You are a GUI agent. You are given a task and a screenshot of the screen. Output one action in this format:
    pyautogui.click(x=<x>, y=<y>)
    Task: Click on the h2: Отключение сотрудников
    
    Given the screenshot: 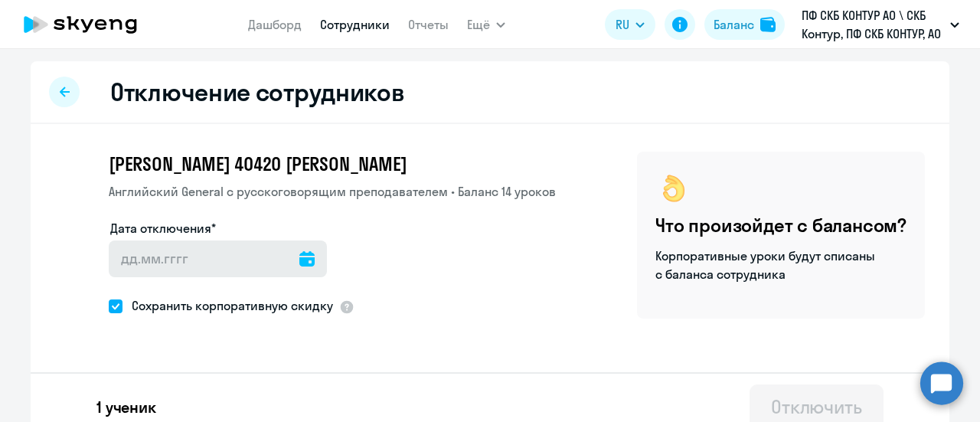 What is the action you would take?
    pyautogui.click(x=257, y=92)
    